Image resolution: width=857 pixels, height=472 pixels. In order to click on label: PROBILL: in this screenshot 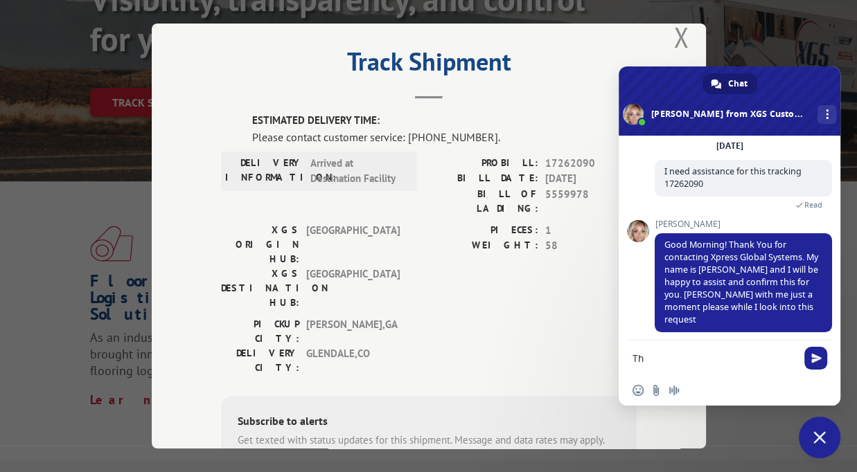, I will do `click(484, 163)`.